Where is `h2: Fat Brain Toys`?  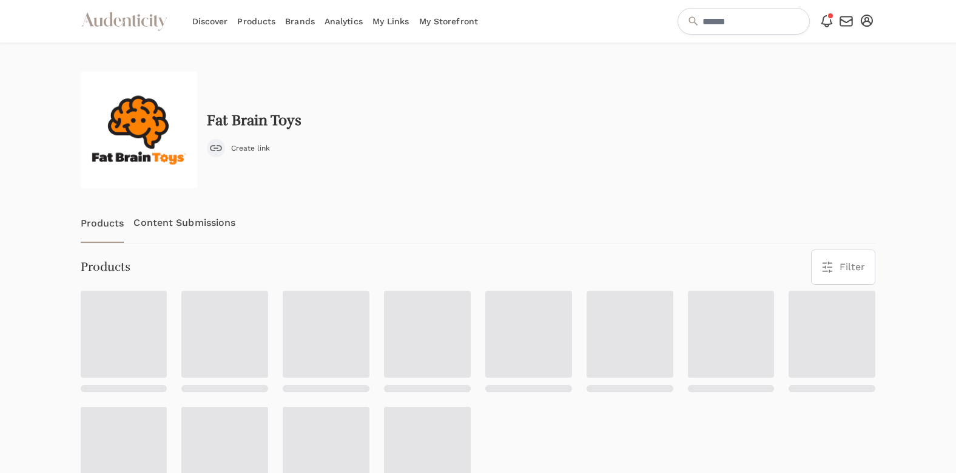 h2: Fat Brain Toys is located at coordinates (254, 121).